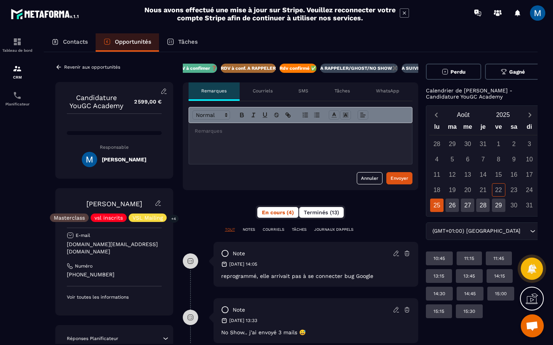  Describe the element at coordinates (529, 190) in the screenshot. I see `div: 24` at that location.